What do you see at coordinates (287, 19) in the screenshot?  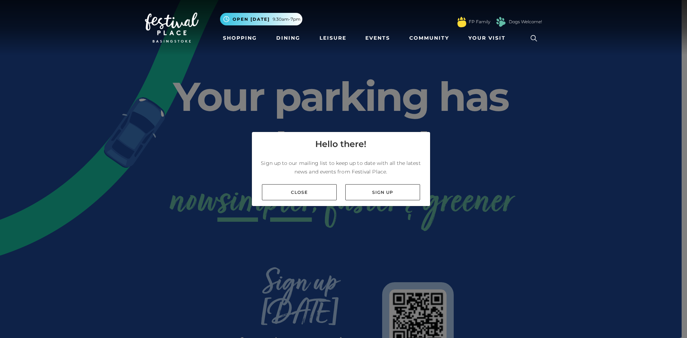 I see `span: 9.30am-7pm` at bounding box center [287, 19].